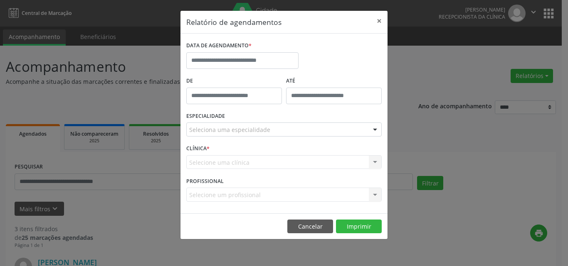  What do you see at coordinates (198, 149) in the screenshot?
I see `label: CLÍNICA` at bounding box center [198, 149].